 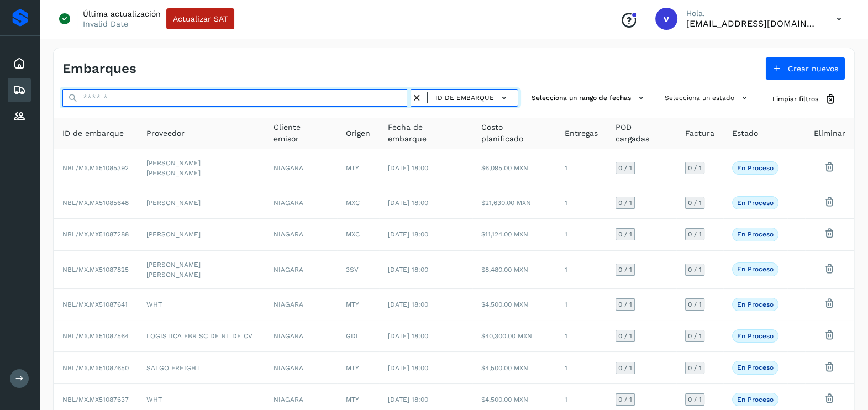 I want to click on span: NBL/MX.MX51087637, so click(x=95, y=400).